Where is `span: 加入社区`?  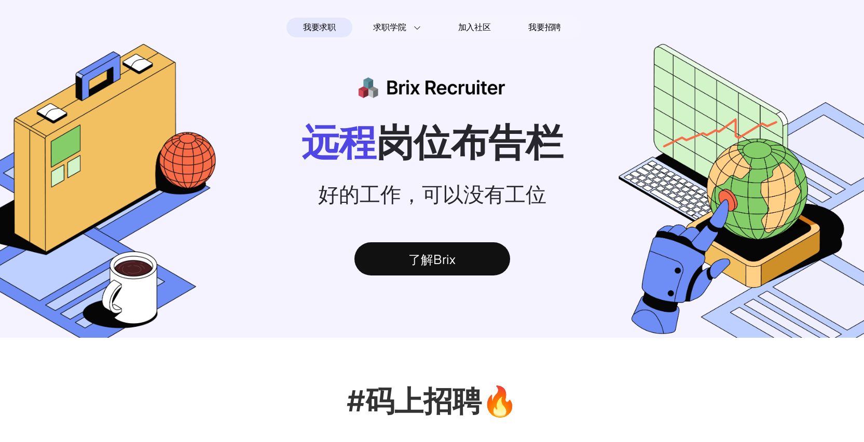
span: 加入社区 is located at coordinates (474, 27).